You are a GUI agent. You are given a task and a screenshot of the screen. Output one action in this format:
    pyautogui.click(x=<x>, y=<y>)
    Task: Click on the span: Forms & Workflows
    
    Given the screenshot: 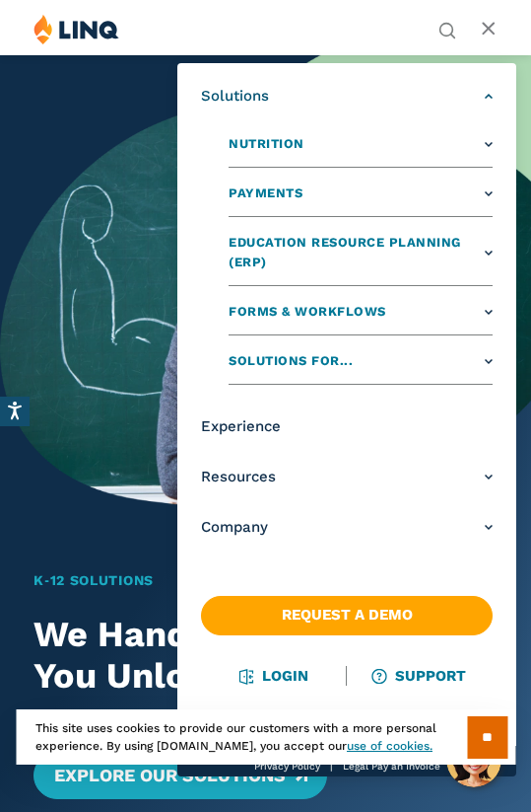 What is the action you would take?
    pyautogui.click(x=307, y=312)
    